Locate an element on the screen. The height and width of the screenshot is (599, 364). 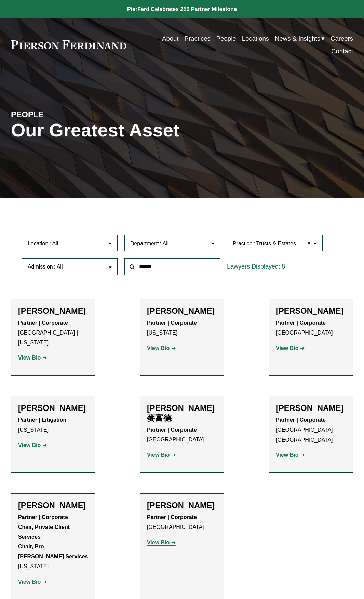
span: News & Insights is located at coordinates (297, 38).